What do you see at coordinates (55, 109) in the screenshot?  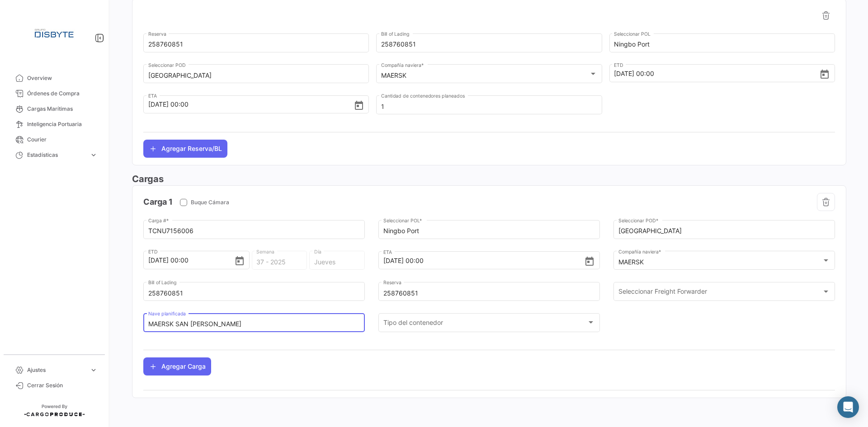 I see `a: Cargas Marítimas` at bounding box center [55, 109].